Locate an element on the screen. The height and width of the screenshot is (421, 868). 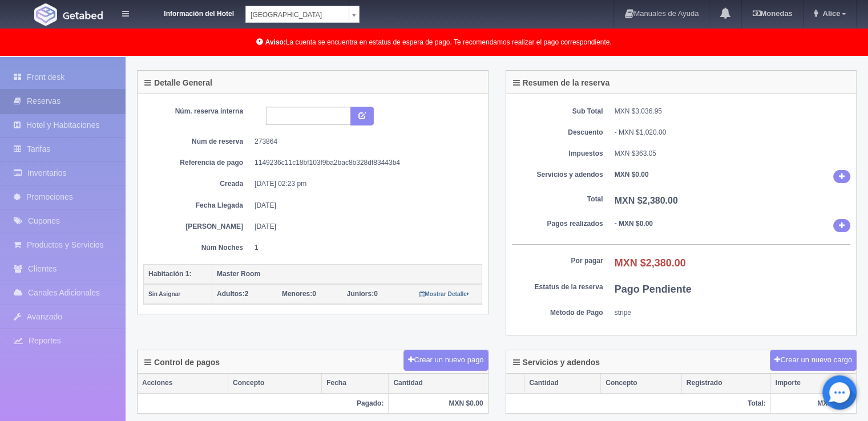
b: Monedas is located at coordinates (772, 13).